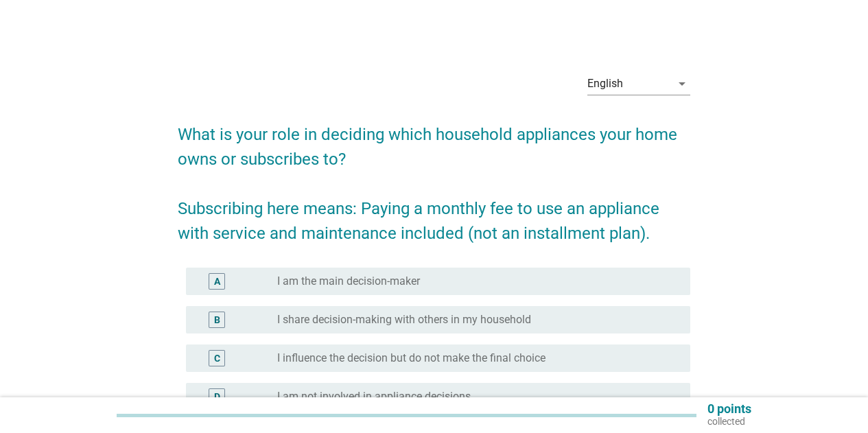 This screenshot has height=433, width=868. I want to click on label: I influence the decision but do not make the final choice, so click(411, 358).